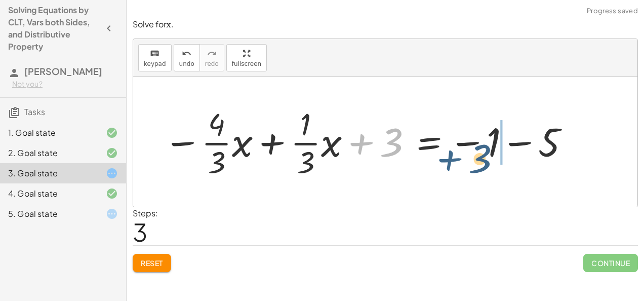 Image resolution: width=644 pixels, height=301 pixels. I want to click on i: undo, so click(187, 54).